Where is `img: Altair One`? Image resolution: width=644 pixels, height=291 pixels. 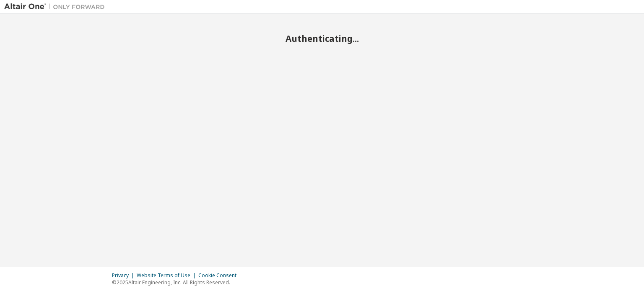
img: Altair One is located at coordinates (56, 6).